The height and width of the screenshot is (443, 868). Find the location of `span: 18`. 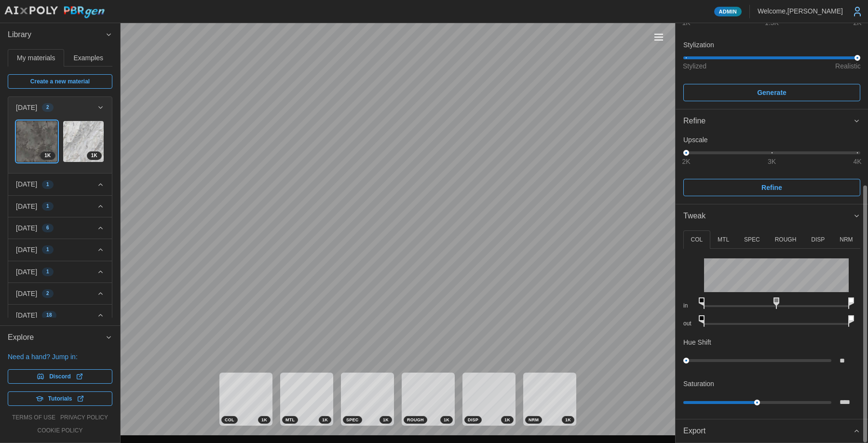

span: 18 is located at coordinates (49, 315).